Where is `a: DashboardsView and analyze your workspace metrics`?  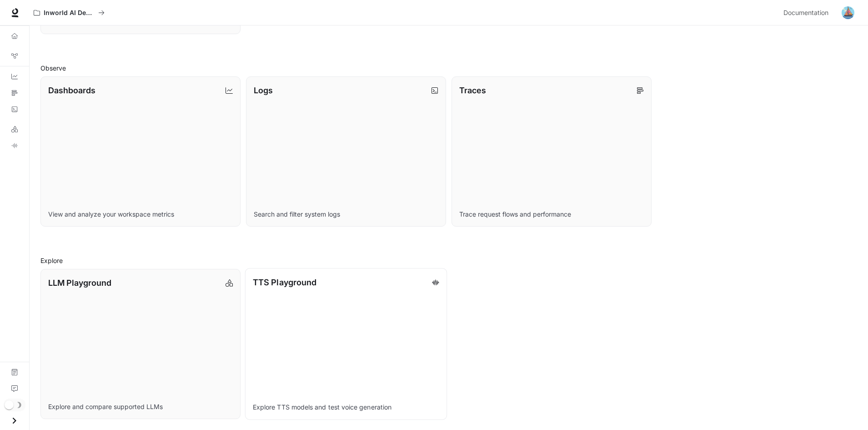
a: DashboardsView and analyze your workspace metrics is located at coordinates (141, 151).